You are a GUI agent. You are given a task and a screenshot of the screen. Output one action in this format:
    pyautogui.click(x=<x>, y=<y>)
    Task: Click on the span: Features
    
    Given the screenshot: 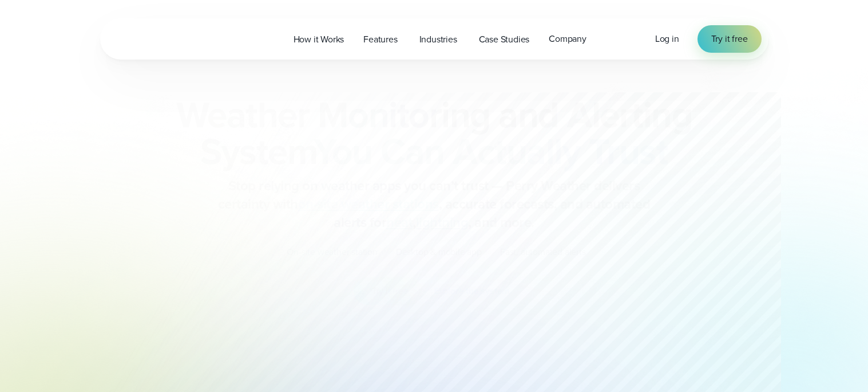 What is the action you would take?
    pyautogui.click(x=380, y=39)
    